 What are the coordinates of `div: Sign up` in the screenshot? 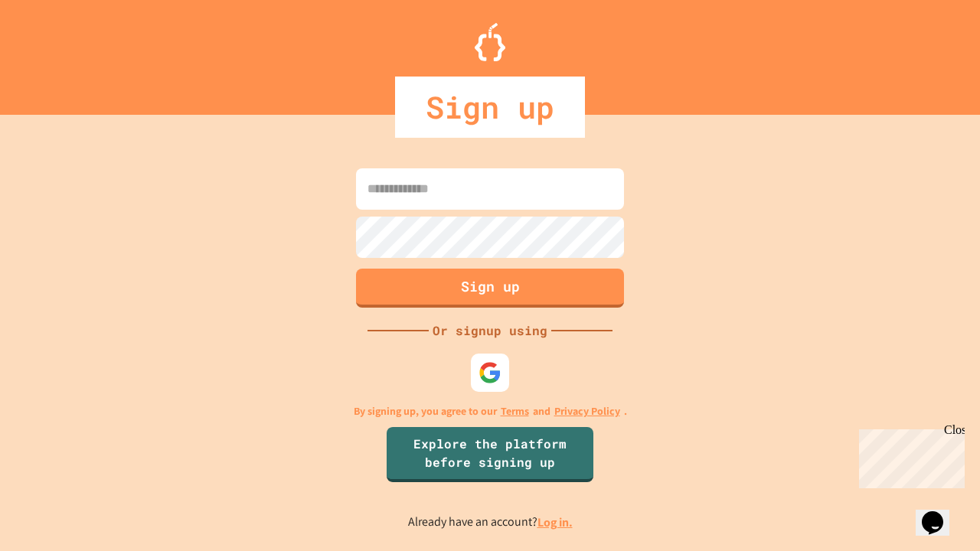 It's located at (490, 107).